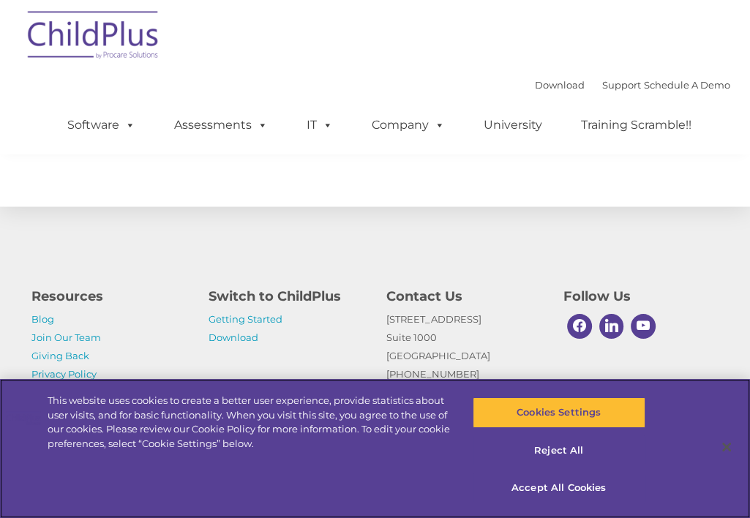 The width and height of the screenshot is (750, 518). Describe the element at coordinates (101, 125) in the screenshot. I see `a: Software` at that location.